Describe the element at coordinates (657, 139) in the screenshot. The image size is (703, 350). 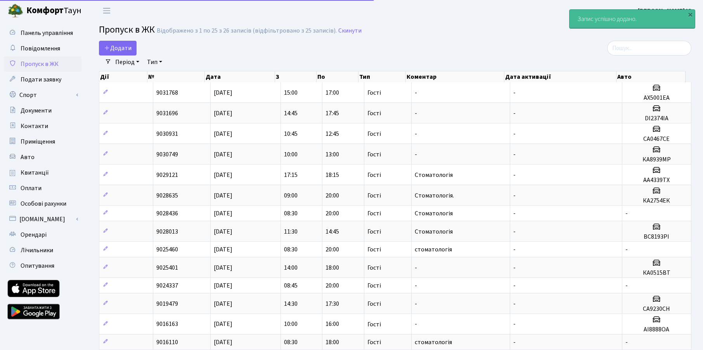
I see `h5: СА0467СЕ` at that location.